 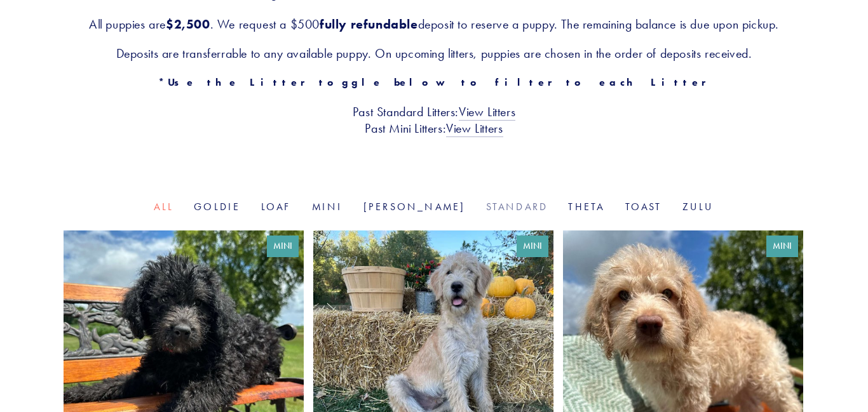 What do you see at coordinates (434, 120) in the screenshot?
I see `h3: Past Standard Litters: Past Mini Litters:` at bounding box center [434, 120].